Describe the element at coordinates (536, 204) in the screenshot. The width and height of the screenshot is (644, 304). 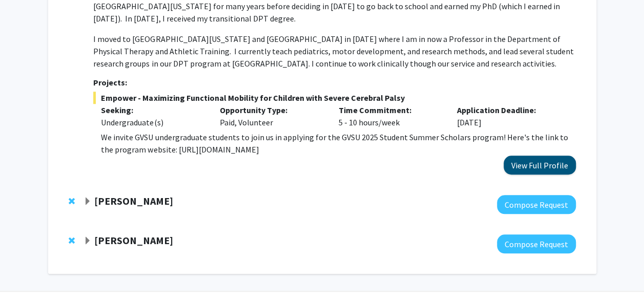
I see `button: Compose Request to Bradford Dykes` at that location.